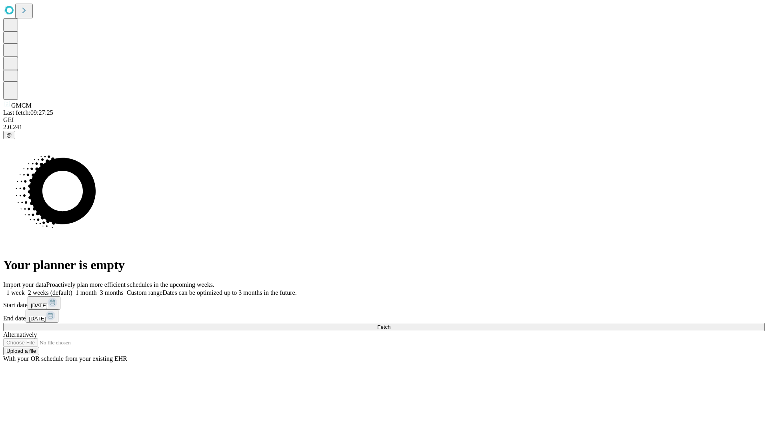 The image size is (768, 432). Describe the element at coordinates (112, 292) in the screenshot. I see `span: 3 months` at that location.